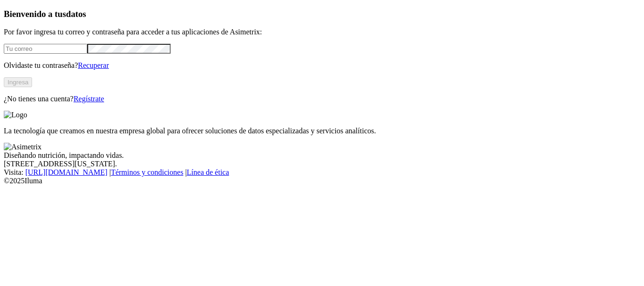 Image resolution: width=644 pixels, height=286 pixels. What do you see at coordinates (322, 181) in the screenshot?
I see `div: © 2025 Iluma` at bounding box center [322, 181].